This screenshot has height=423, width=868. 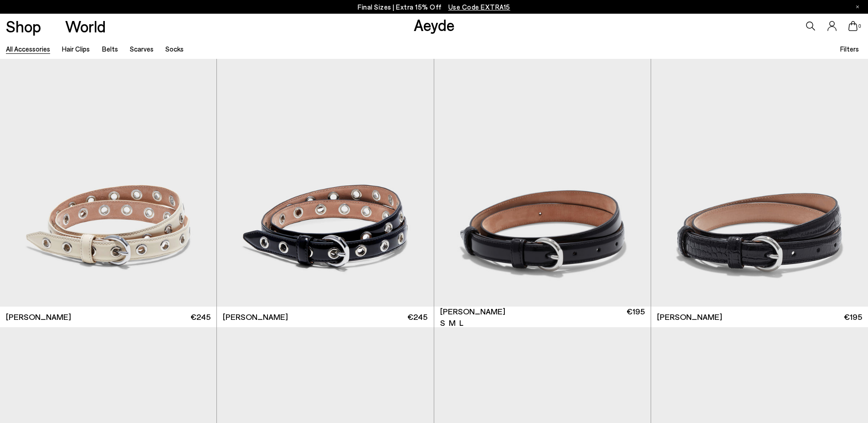 What do you see at coordinates (479, 7) in the screenshot?
I see `span: Navigate to /collections/ss25-final-sizes` at bounding box center [479, 7].